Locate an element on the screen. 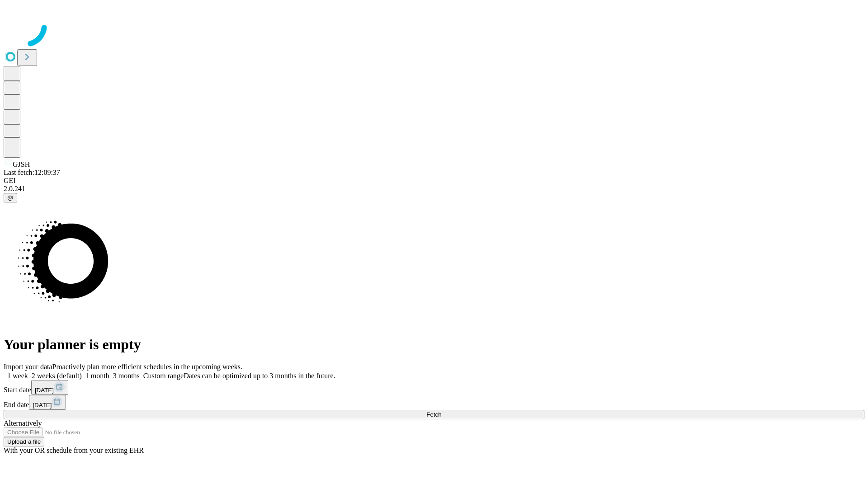 Image resolution: width=868 pixels, height=488 pixels. div: End date is located at coordinates (434, 402).